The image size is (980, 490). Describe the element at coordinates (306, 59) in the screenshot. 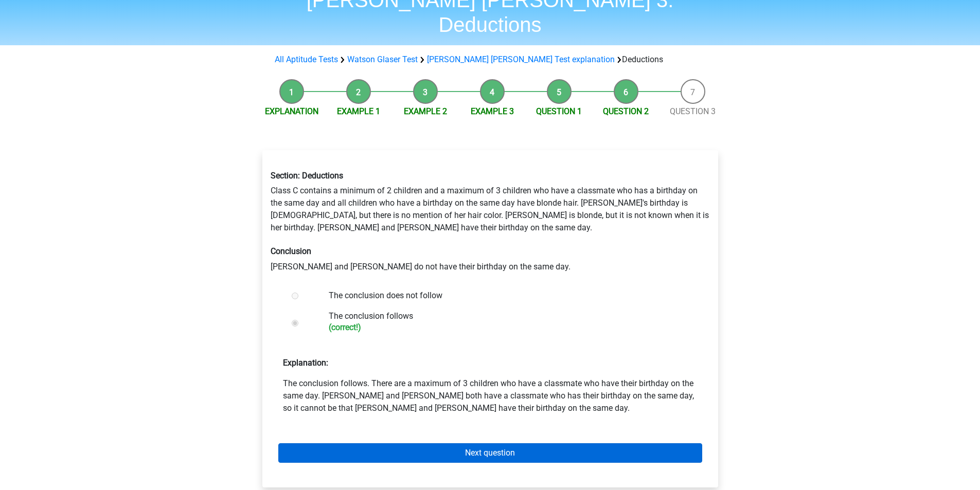

I see `a: All Aptitude Tests` at that location.